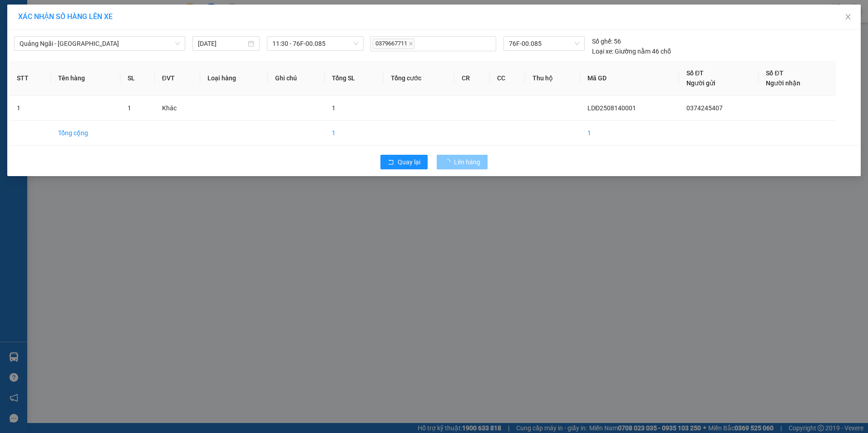  What do you see at coordinates (66, 16) in the screenshot?
I see `span: XÁC NHẬN SỐ HÀNG LÊN XE` at bounding box center [66, 16].